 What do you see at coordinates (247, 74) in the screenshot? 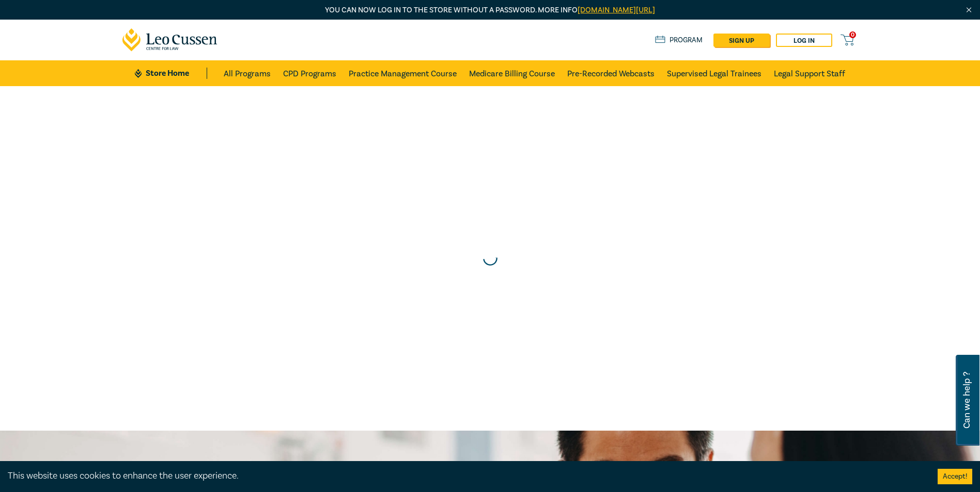
I see `a: All Programs` at bounding box center [247, 74].